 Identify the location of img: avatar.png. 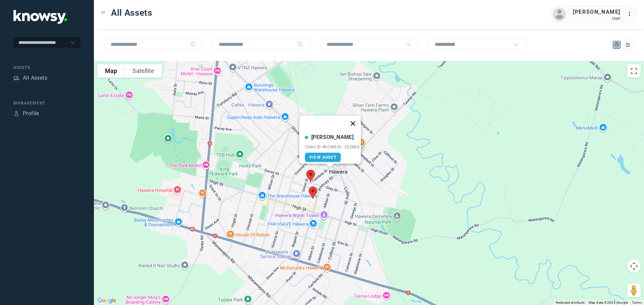
(559, 14).